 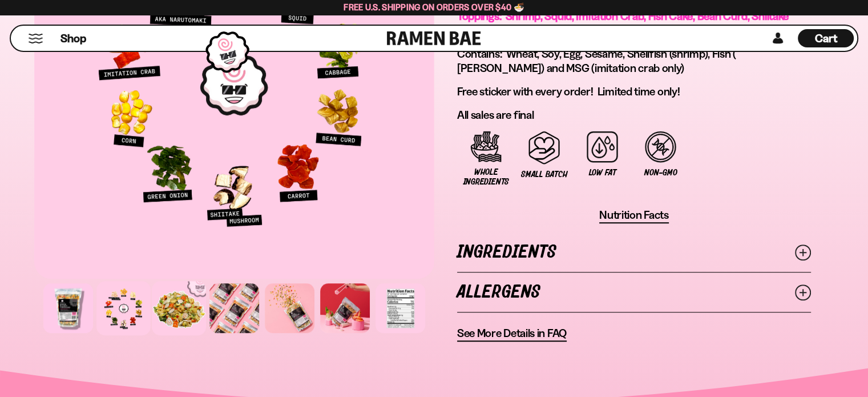 I want to click on span: Non-GMO, so click(x=660, y=172).